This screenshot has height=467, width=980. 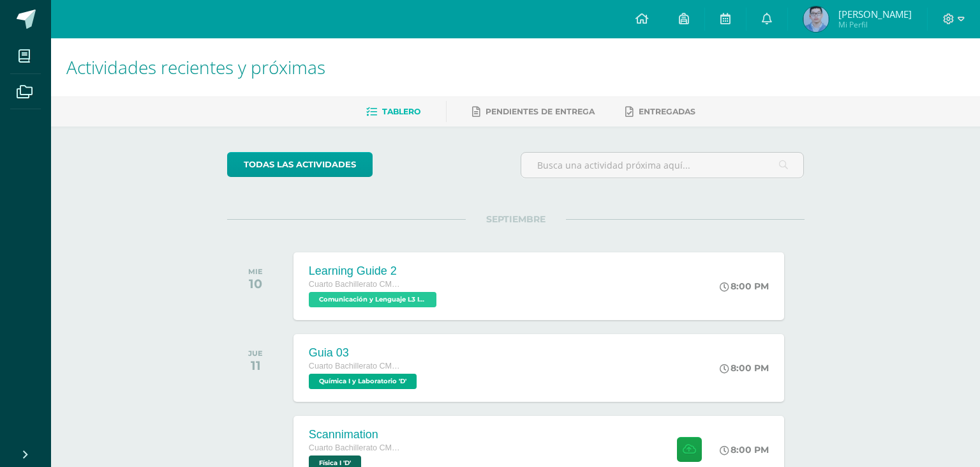 What do you see at coordinates (660, 111) in the screenshot?
I see `a: Entregadas` at bounding box center [660, 111].